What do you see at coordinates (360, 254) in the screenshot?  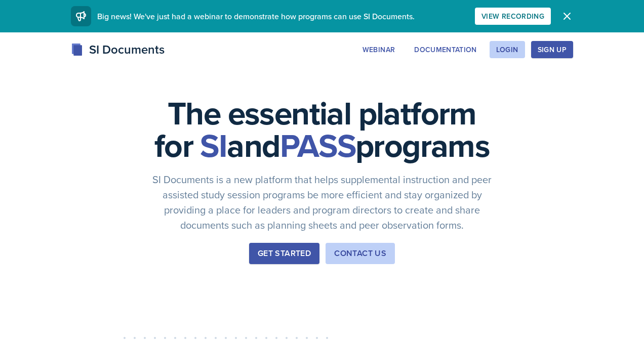 I see `div: Contact Us` at bounding box center [360, 254].